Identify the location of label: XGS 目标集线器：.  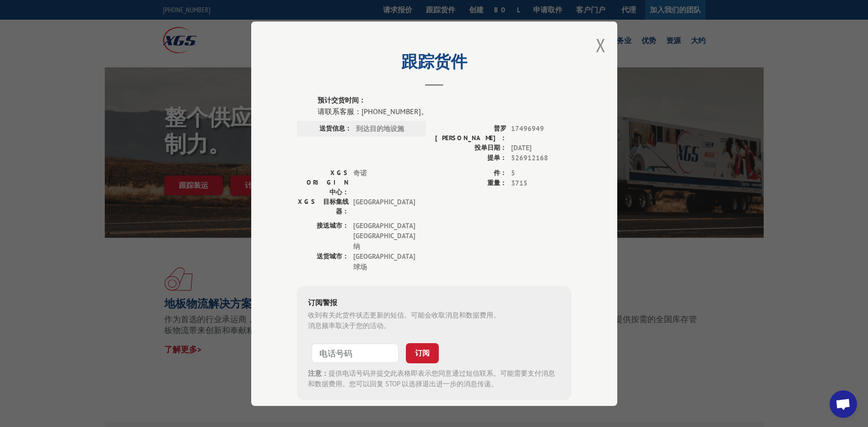
(322, 206).